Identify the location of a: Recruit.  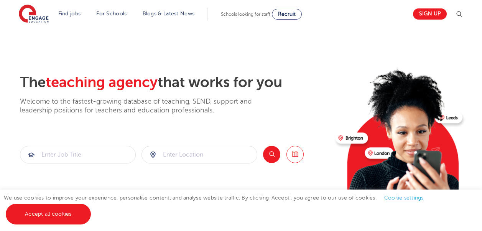
(287, 14).